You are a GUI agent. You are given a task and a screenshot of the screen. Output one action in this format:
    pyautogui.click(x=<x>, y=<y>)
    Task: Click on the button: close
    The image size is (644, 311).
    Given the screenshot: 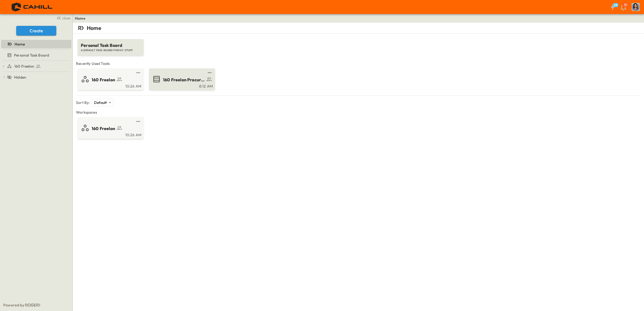 What is the action you would take?
    pyautogui.click(x=63, y=18)
    